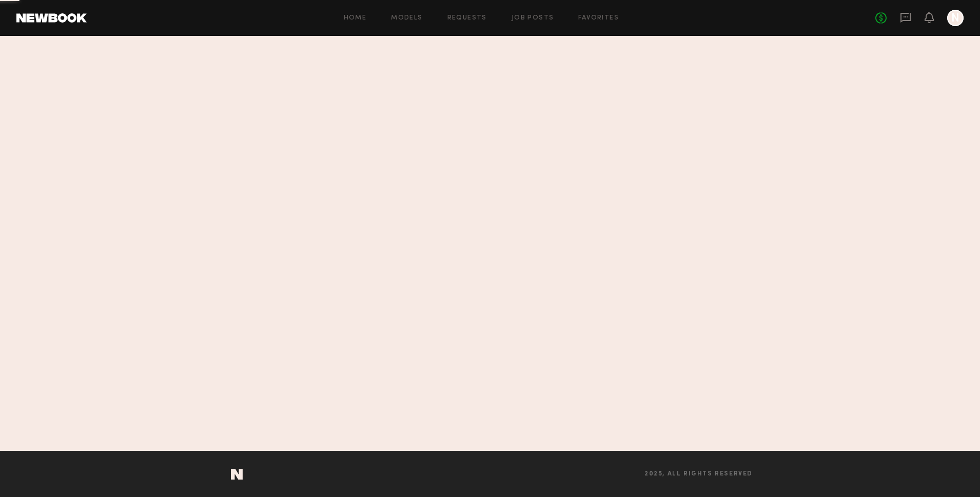  What do you see at coordinates (355, 18) in the screenshot?
I see `a: Home` at bounding box center [355, 18].